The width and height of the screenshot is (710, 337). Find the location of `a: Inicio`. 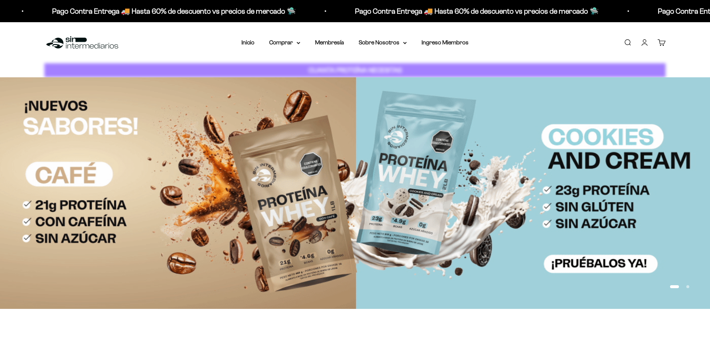

a: Inicio is located at coordinates (248, 42).